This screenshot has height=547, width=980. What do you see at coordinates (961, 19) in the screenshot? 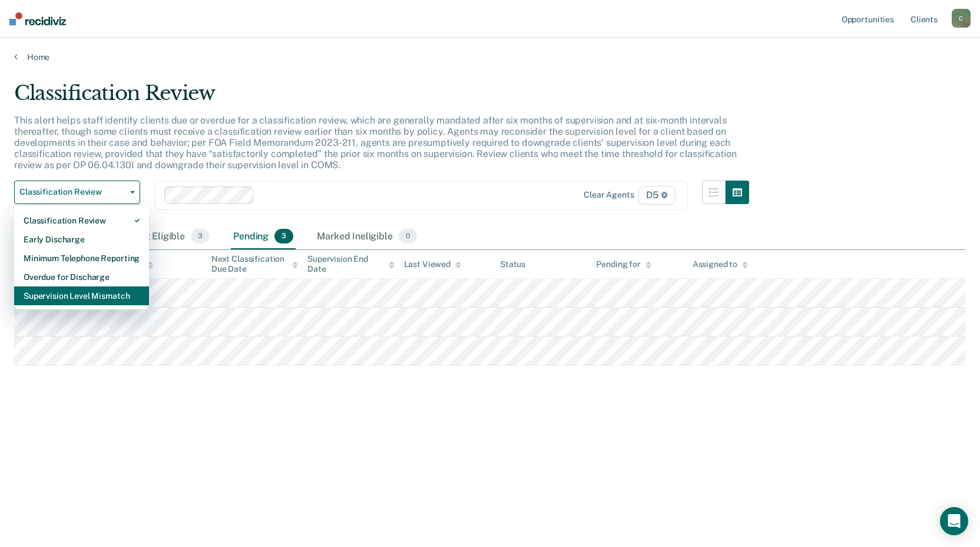
I see `button: C` at bounding box center [961, 19].